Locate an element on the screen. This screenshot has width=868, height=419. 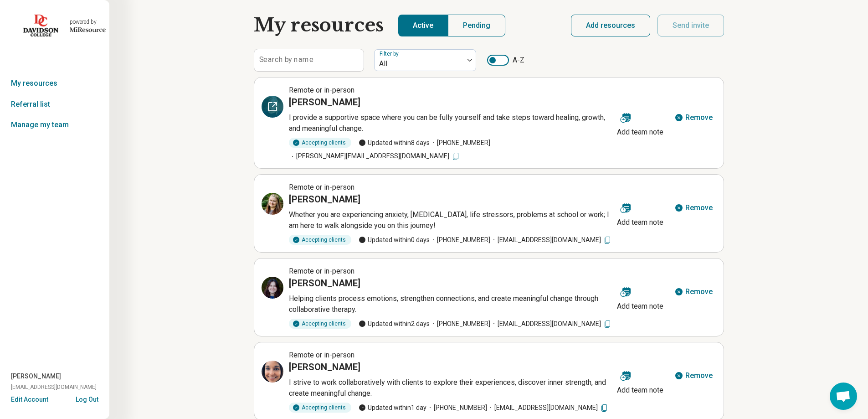
button: Send invite is located at coordinates (691, 25).